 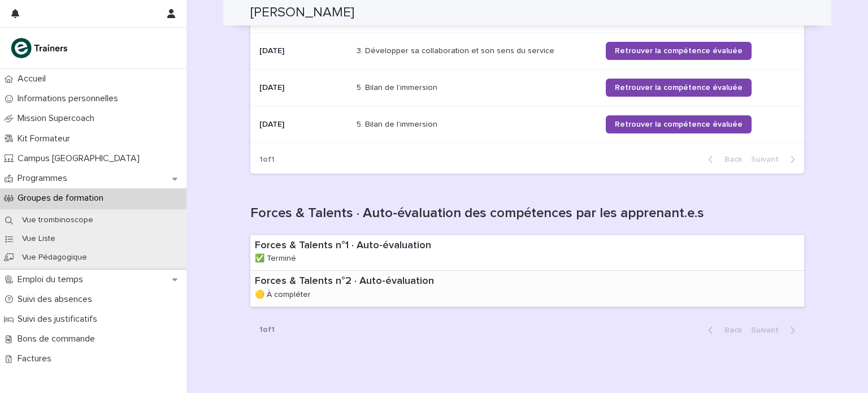 I want to click on p: 🟡 À compléter, so click(x=282, y=295).